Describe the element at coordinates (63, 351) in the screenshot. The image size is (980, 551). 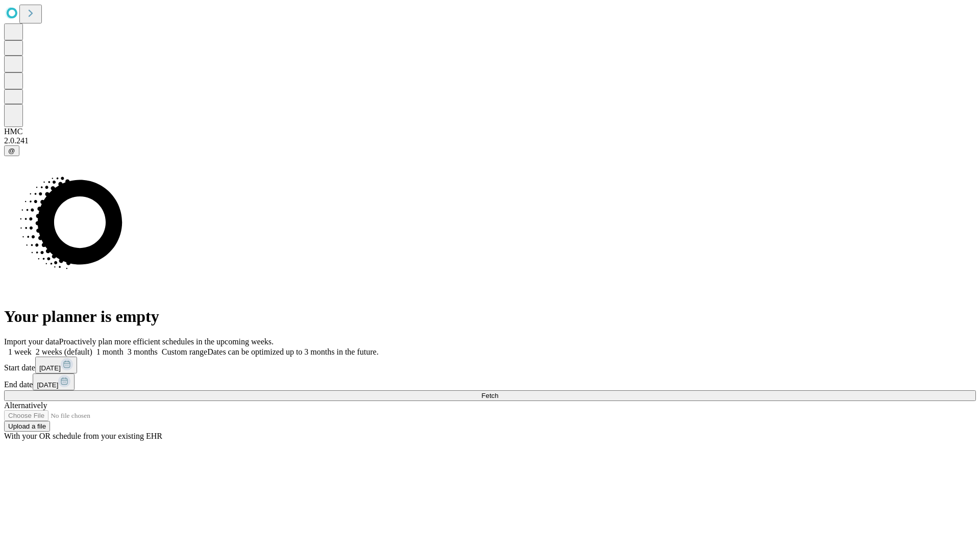
I see `span: 2 weeks (default)` at that location.